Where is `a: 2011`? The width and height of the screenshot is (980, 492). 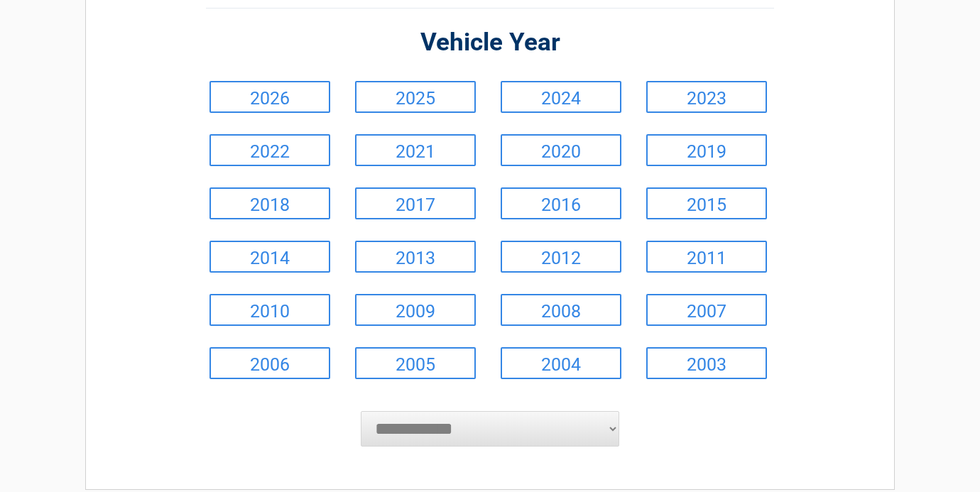
a: 2011 is located at coordinates (707, 257).